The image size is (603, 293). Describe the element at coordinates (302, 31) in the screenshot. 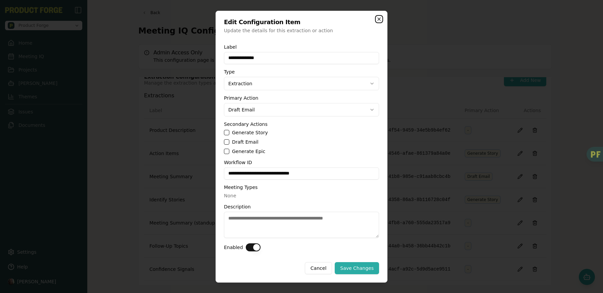

I see `p: Update the details for this extraction or action` at that location.